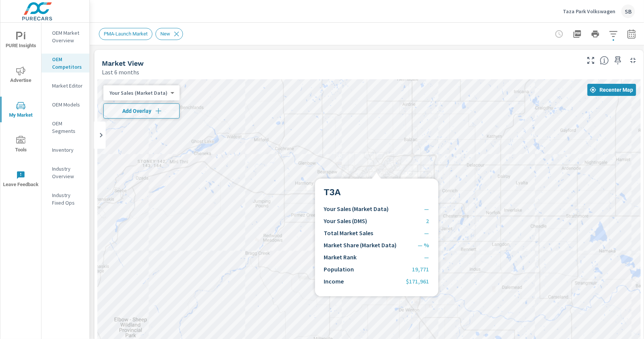  Describe the element at coordinates (631, 34) in the screenshot. I see `button: Select Date Range` at that location.